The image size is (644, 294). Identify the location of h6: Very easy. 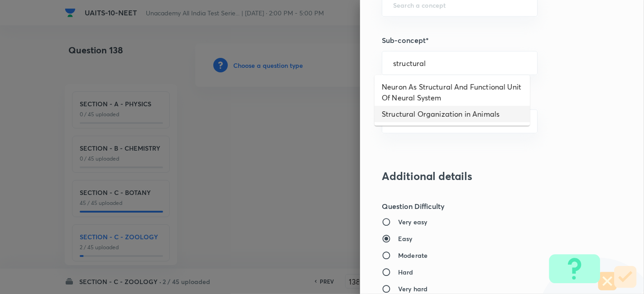
(412, 221).